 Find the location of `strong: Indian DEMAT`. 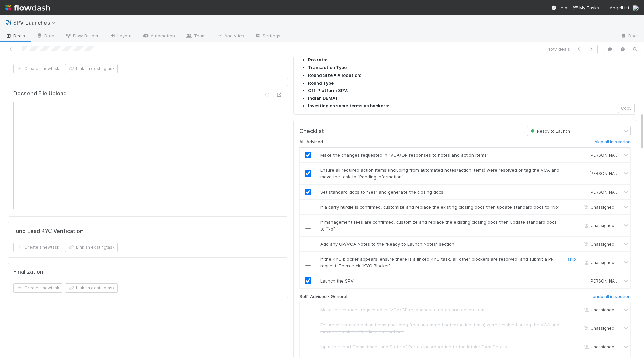

strong: Indian DEMAT is located at coordinates (323, 98).